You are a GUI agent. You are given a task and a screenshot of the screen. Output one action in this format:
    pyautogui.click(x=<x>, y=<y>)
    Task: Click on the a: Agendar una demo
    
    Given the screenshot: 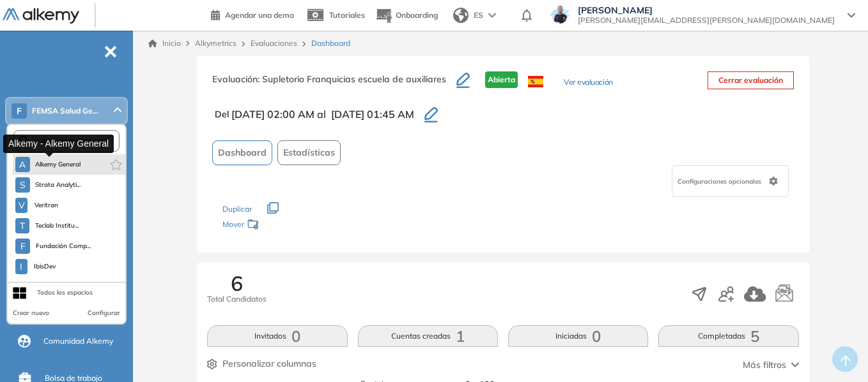 What is the action you would take?
    pyautogui.click(x=252, y=14)
    